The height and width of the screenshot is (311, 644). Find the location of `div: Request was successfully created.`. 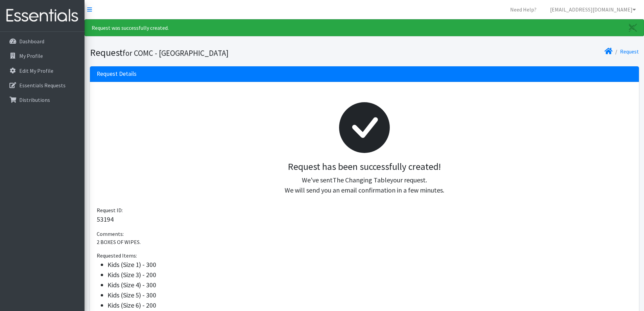

div: Request was successfully created. is located at coordinates (364, 28).